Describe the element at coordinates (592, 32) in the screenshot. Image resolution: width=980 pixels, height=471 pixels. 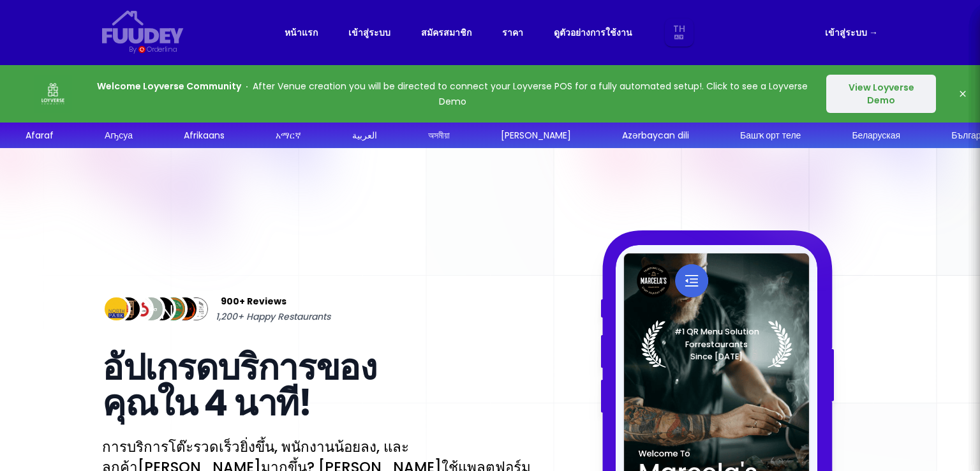
I see `a: ดูตัวอย่างการใช้งาน` at that location.